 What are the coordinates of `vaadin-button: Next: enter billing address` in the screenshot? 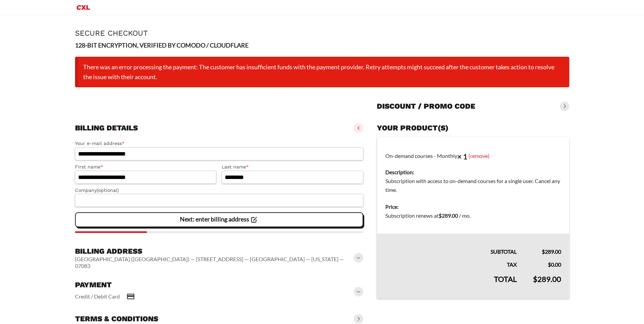 It's located at (219, 220).